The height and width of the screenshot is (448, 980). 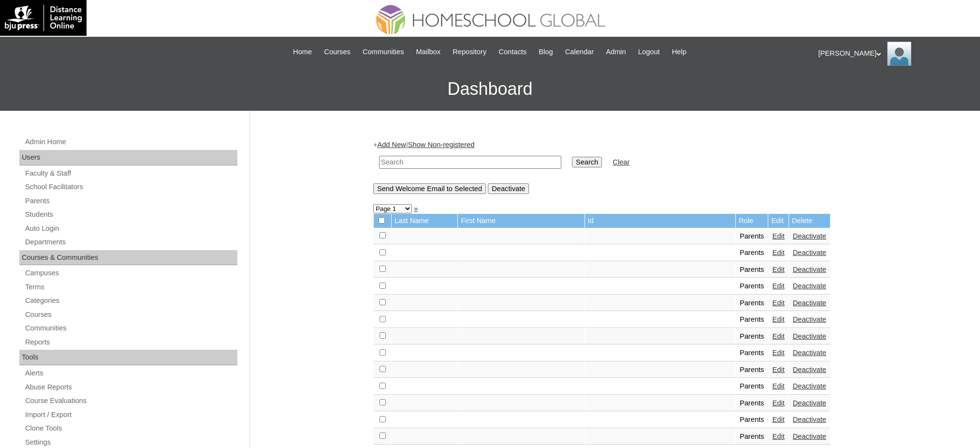 What do you see at coordinates (130, 373) in the screenshot?
I see `a: Alerts` at bounding box center [130, 373].